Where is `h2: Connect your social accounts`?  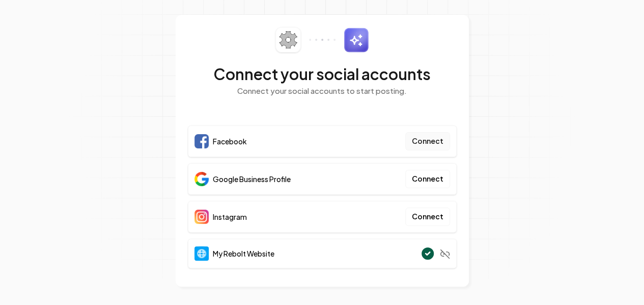
h2: Connect your social accounts is located at coordinates (322, 74).